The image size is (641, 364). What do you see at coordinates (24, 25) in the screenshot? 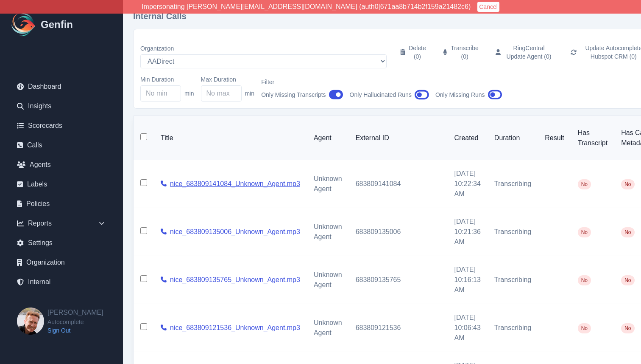
I see `img: Logo` at bounding box center [24, 25].